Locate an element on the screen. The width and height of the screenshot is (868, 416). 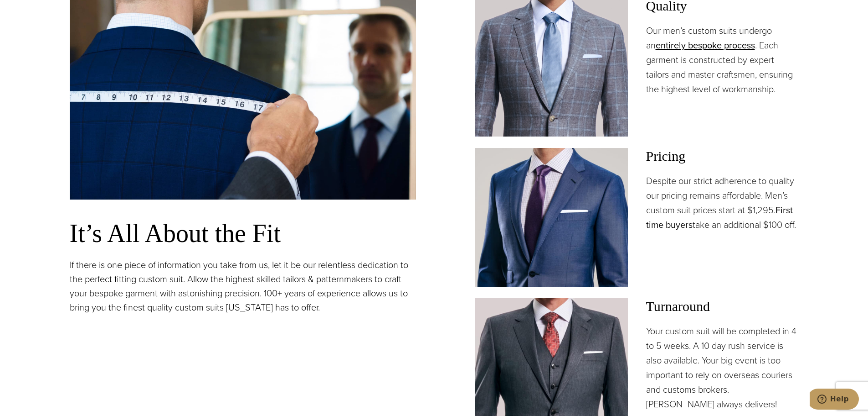
a: First time buyers is located at coordinates (720, 217).